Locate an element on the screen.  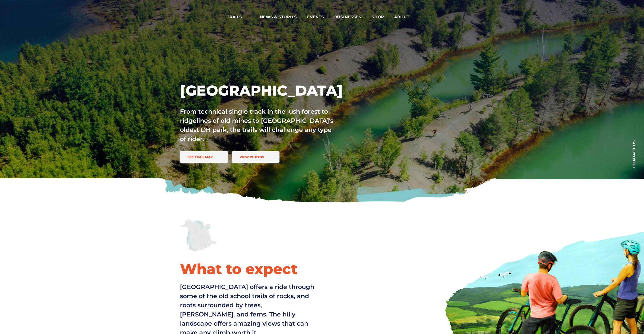
span: News & Stories is located at coordinates (279, 17).